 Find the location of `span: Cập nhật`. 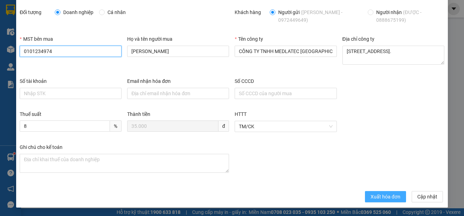

span: Cập nhật is located at coordinates (427, 197).